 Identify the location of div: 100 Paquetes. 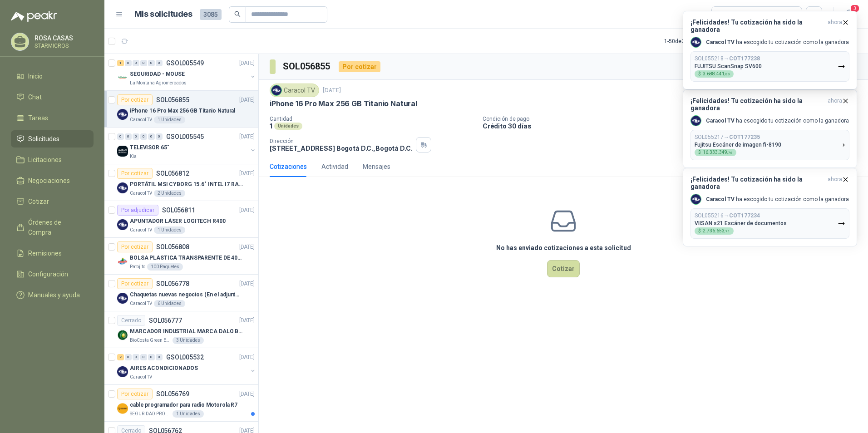
(165, 267).